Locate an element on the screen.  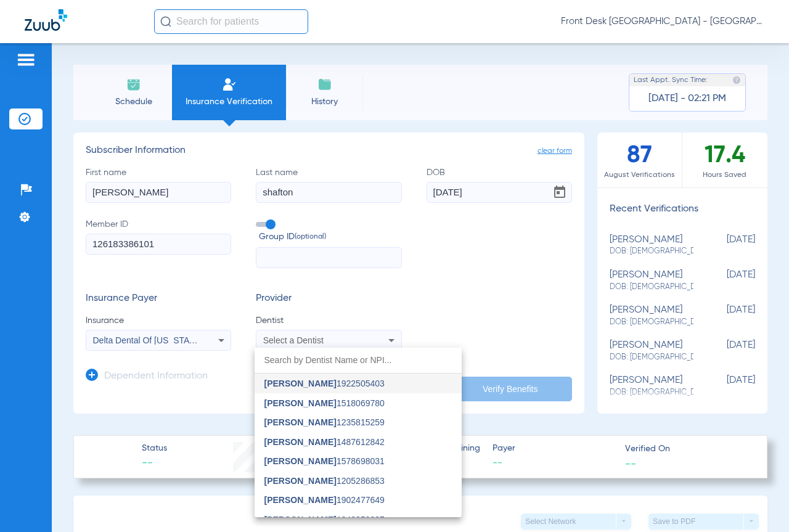
span: 1235815259 is located at coordinates (324, 422).